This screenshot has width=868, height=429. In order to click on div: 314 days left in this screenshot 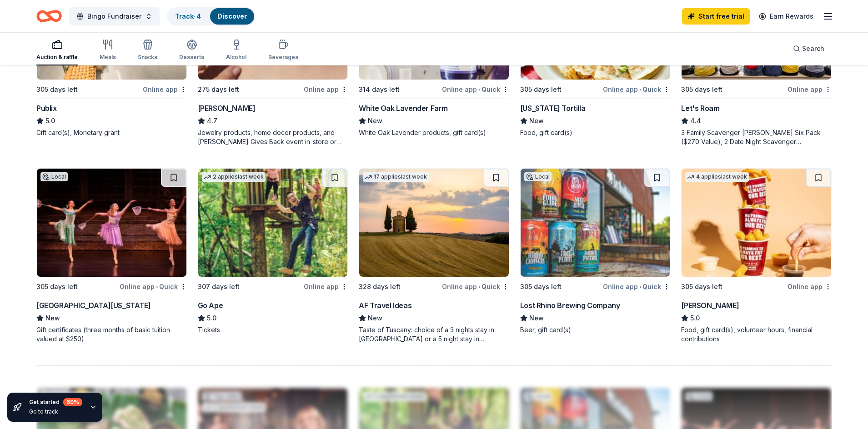, I will do `click(379, 90)`.